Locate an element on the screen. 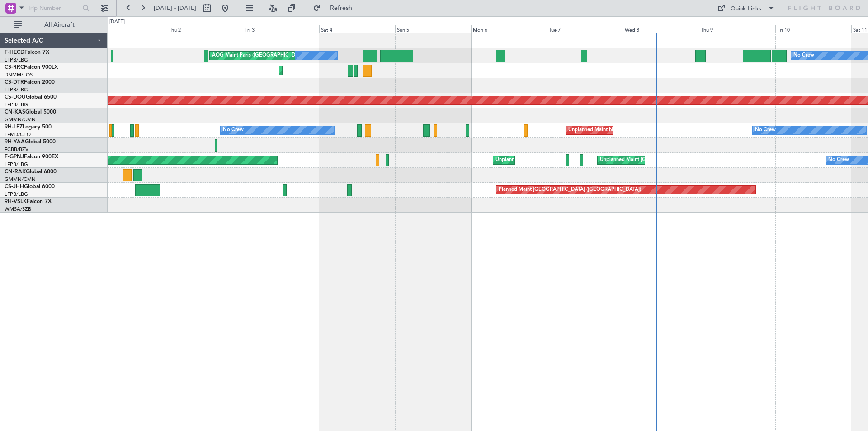 The width and height of the screenshot is (868, 431). span: F-GPNJ is located at coordinates (14, 157).